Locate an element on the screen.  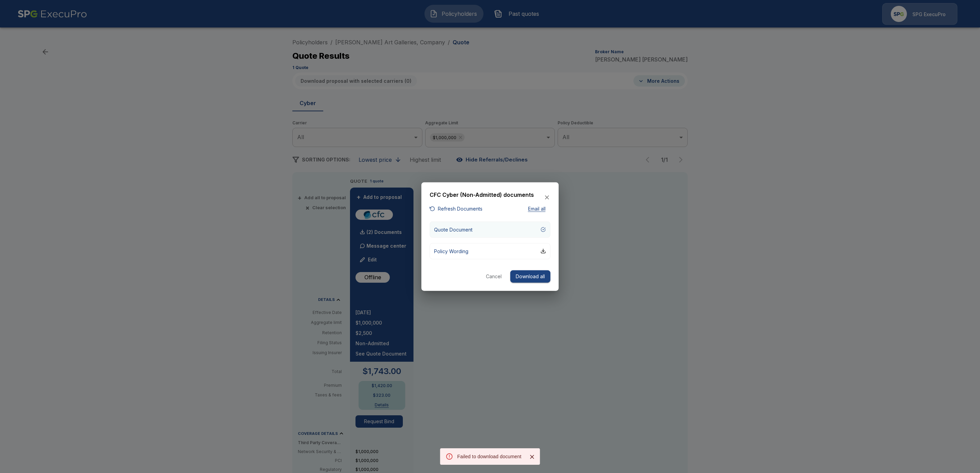
button: Download all is located at coordinates (530, 276).